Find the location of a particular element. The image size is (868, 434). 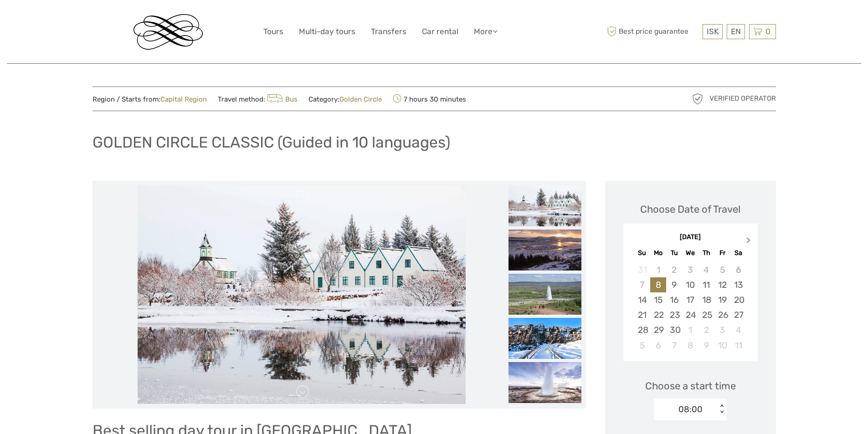

div: Choose Friday, September 12th, 2025 is located at coordinates (723, 284).